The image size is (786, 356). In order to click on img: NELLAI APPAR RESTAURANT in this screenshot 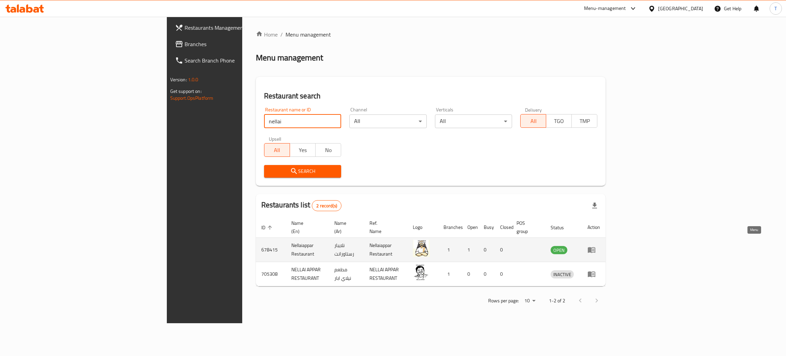, I will do `click(421, 272)`.